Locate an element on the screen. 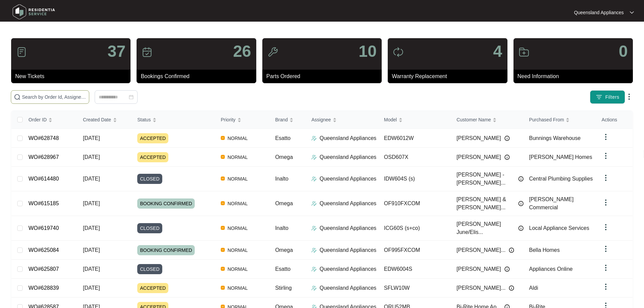 The width and height of the screenshot is (644, 308). span: Customer Name is located at coordinates (473, 119).